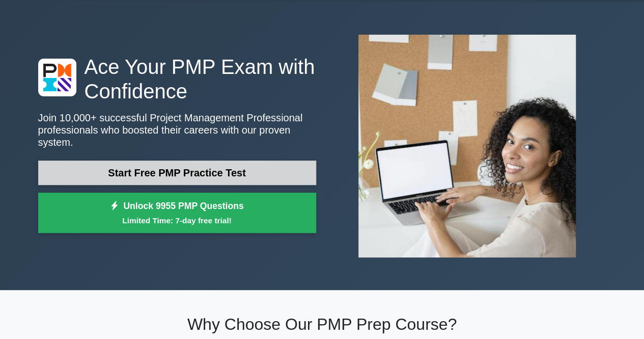 This screenshot has width=644, height=339. Describe the element at coordinates (322, 324) in the screenshot. I see `h2: Why Choose Our PMP Prep Course?` at that location.